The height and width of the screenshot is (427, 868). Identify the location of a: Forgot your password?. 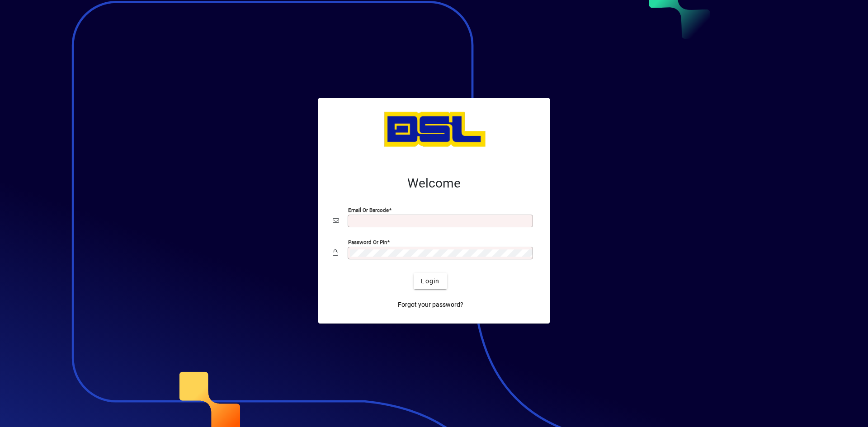
(430, 305).